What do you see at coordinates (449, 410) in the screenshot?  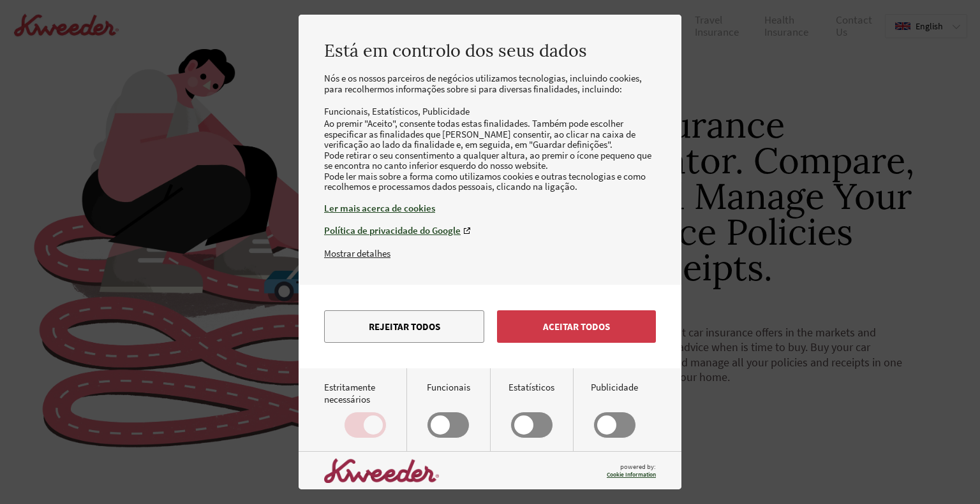 I see `label: Funcionais` at bounding box center [449, 410].